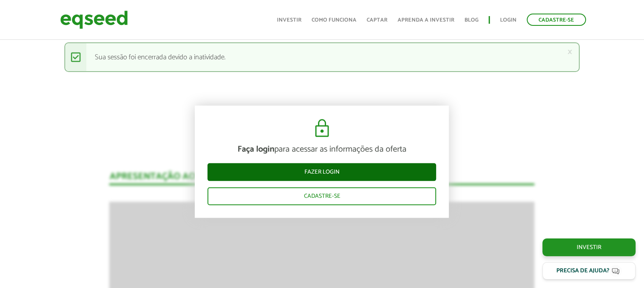 The image size is (644, 288). Describe the element at coordinates (508, 20) in the screenshot. I see `a: Login` at that location.